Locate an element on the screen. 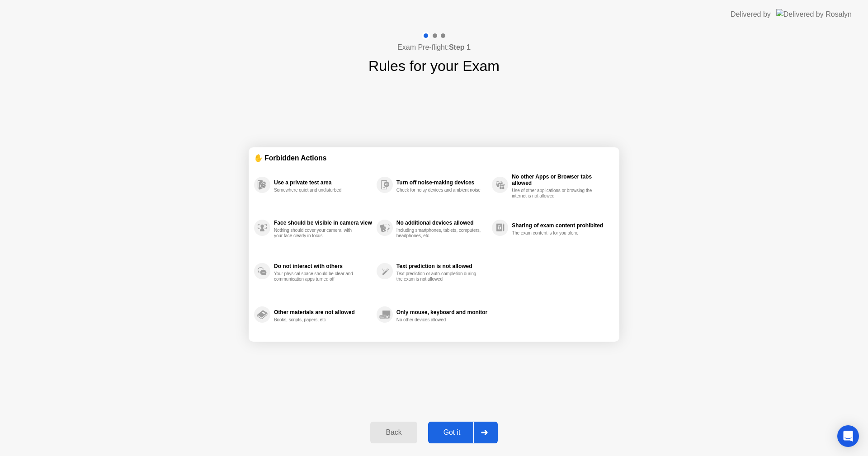  div: Only mouse, keyboard and monitor is located at coordinates (441, 312).